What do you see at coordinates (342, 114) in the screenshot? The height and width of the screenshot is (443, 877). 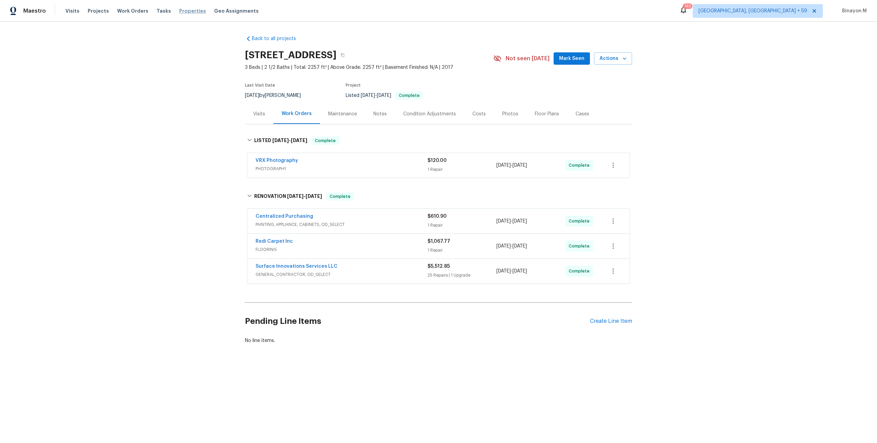 I see `div: Maintenance` at bounding box center [342, 114].